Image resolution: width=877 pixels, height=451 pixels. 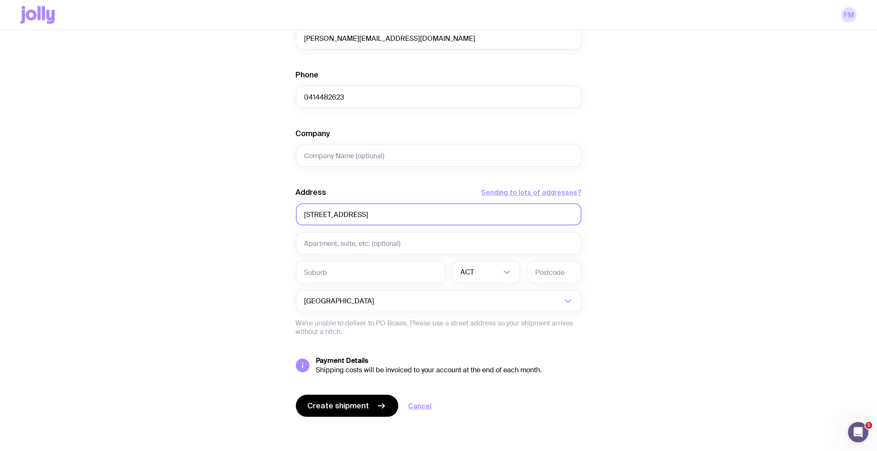 I want to click on input: Apartment, suite, etc. (optional), so click(x=439, y=243).